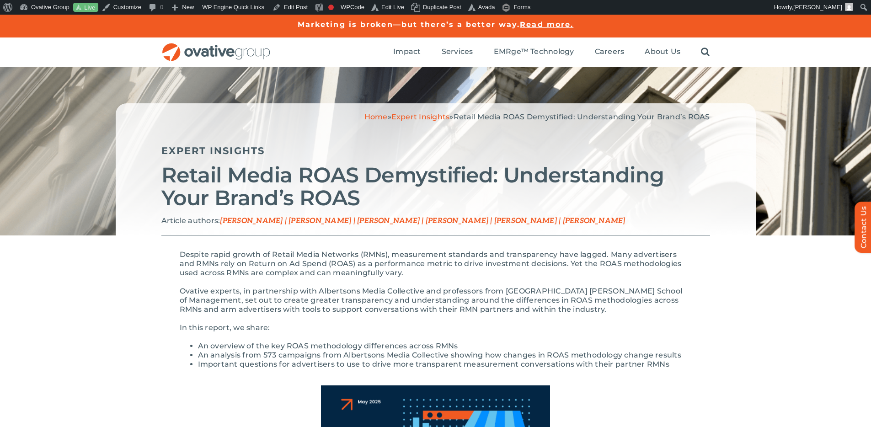 Image resolution: width=871 pixels, height=427 pixels. What do you see at coordinates (534, 52) in the screenshot?
I see `span: EMRge™ Technology` at bounding box center [534, 52].